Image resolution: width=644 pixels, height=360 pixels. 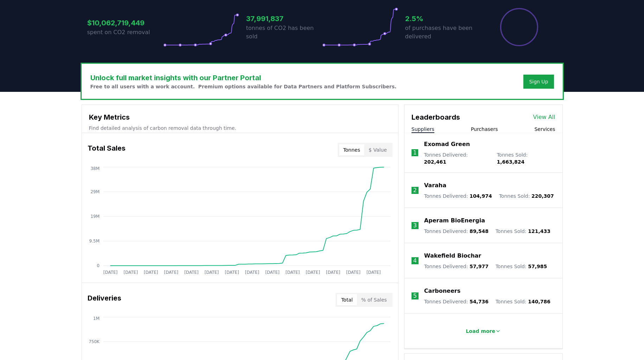 What do you see at coordinates (435, 162) in the screenshot?
I see `span: 202,461` at bounding box center [435, 162].